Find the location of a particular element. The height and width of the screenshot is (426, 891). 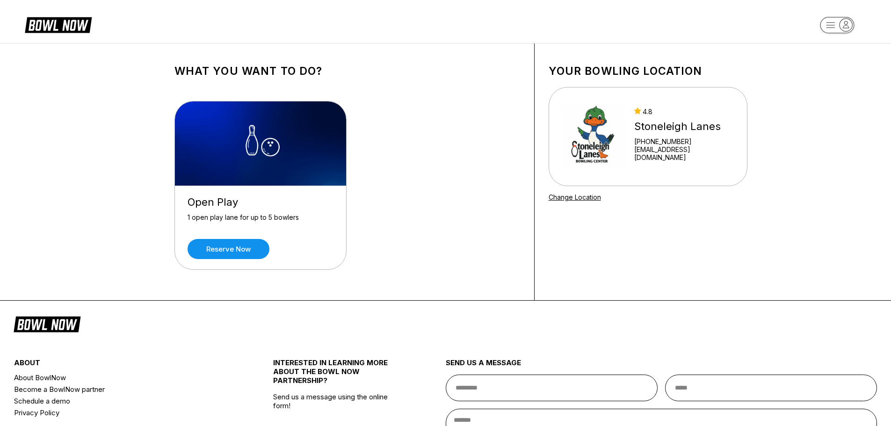

h1: Your bowling location is located at coordinates (648, 71).